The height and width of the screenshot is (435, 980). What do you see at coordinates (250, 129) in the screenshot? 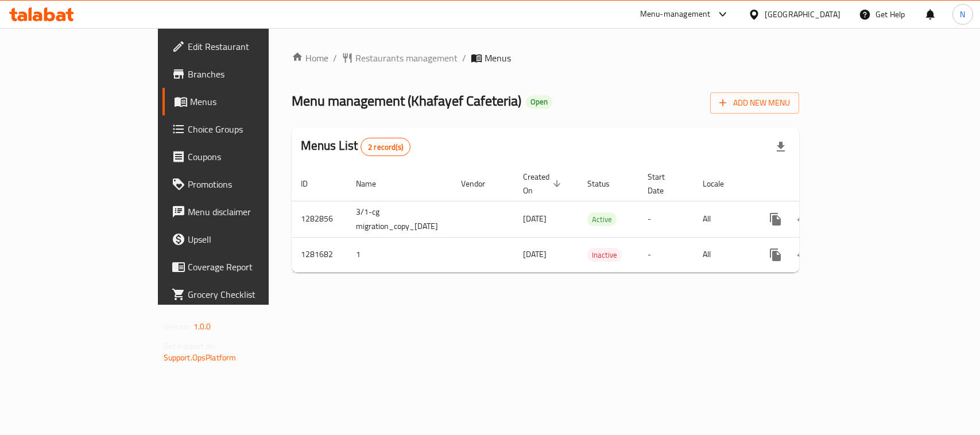
I see `span: Choice Groups` at bounding box center [250, 129].